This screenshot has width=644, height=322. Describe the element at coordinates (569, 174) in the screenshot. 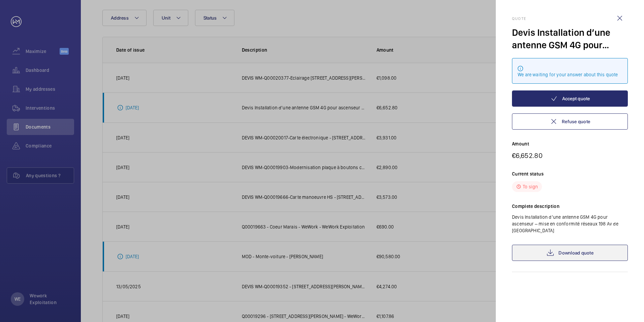

I see `p: Current status` at that location.